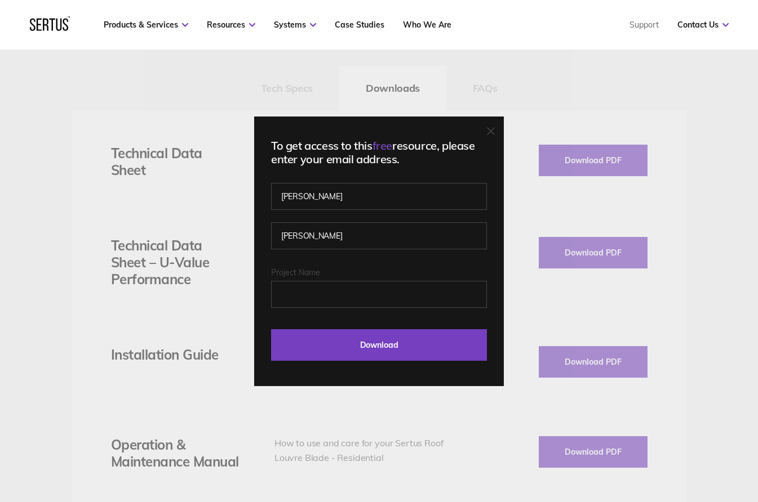  Describe the element at coordinates (379, 197) in the screenshot. I see `input: First name*` at that location.